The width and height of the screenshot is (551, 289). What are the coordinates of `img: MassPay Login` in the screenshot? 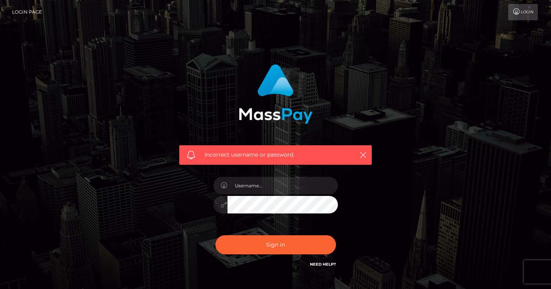 It's located at (276, 94).